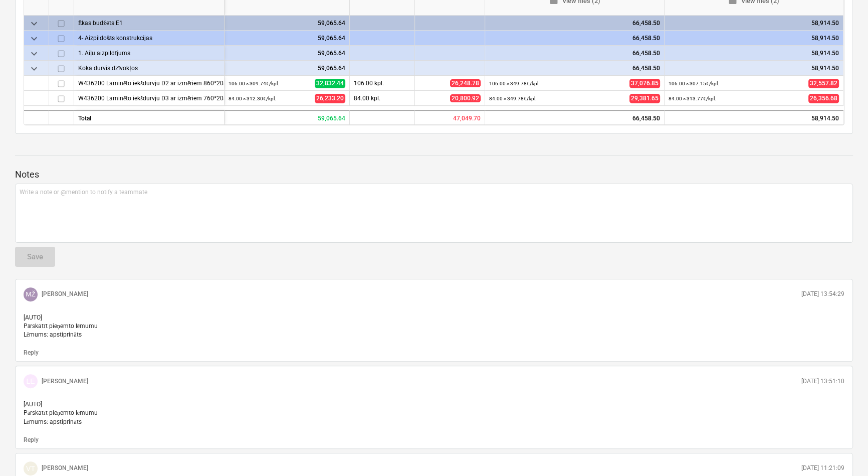  Describe the element at coordinates (382, 98) in the screenshot. I see `div: 84.00 kpl.` at that location.